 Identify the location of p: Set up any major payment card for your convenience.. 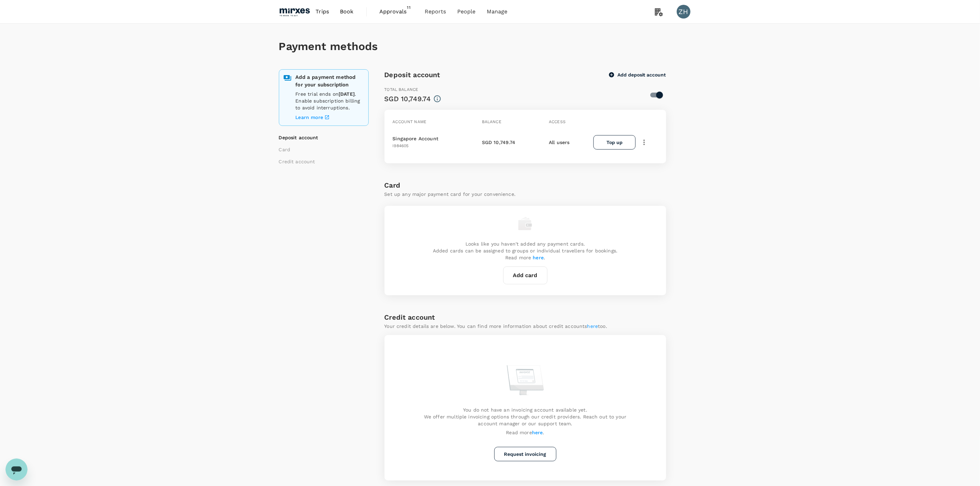
(525, 194).